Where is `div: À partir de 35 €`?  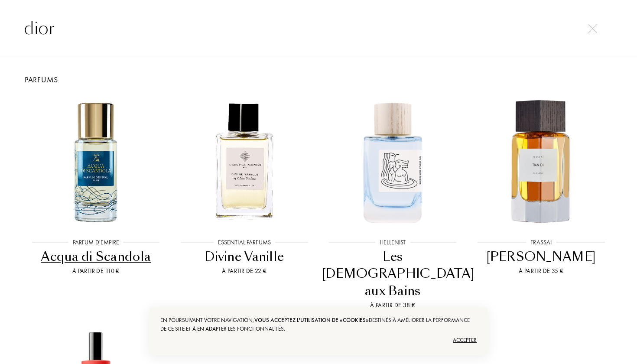 div: À partir de 35 € is located at coordinates (542, 271).